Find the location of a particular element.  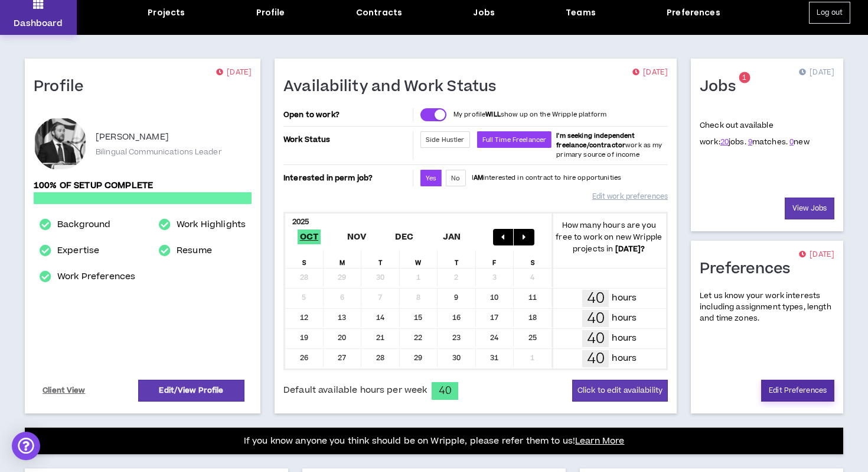

p: Let us know your work interests including assignment types, length and time zones. is located at coordinates (767, 307).